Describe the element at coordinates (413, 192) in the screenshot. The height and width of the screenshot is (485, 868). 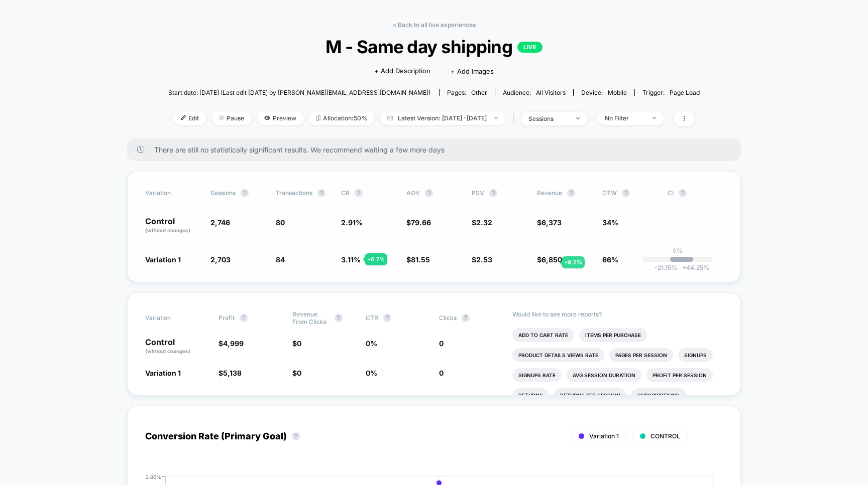
I see `span: AOV` at that location.